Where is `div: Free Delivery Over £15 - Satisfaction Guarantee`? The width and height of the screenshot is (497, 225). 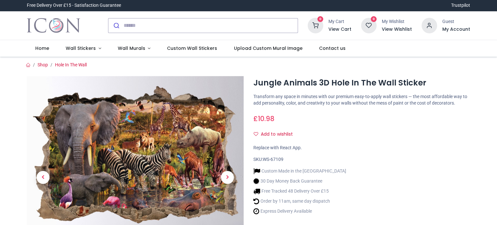
div: Free Delivery Over £15 - Satisfaction Guarantee is located at coordinates (74, 5).